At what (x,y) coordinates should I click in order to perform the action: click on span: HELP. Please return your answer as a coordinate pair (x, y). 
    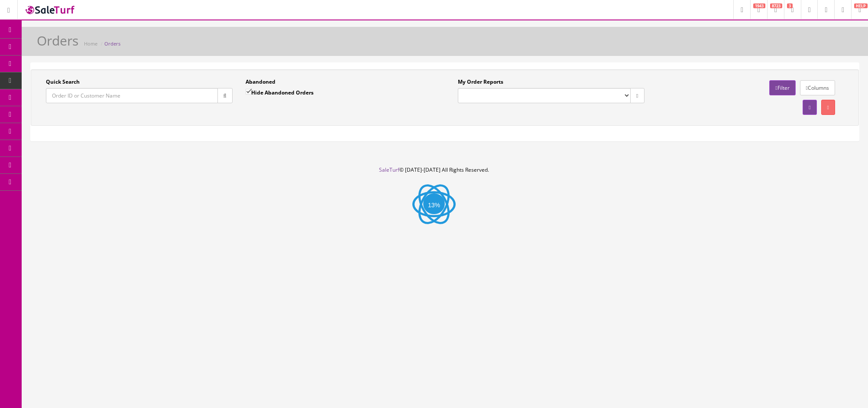
    Looking at the image, I should click on (861, 5).